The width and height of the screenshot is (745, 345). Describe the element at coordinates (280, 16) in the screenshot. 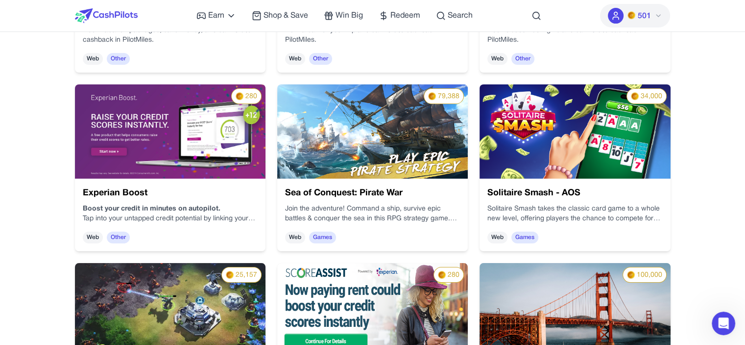

I see `a: Shop & Save` at that location.